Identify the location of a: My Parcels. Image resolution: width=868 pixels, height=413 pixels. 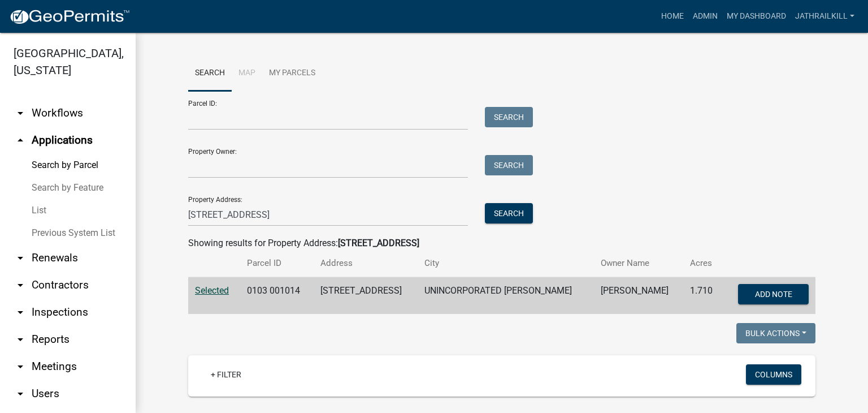
(292, 73).